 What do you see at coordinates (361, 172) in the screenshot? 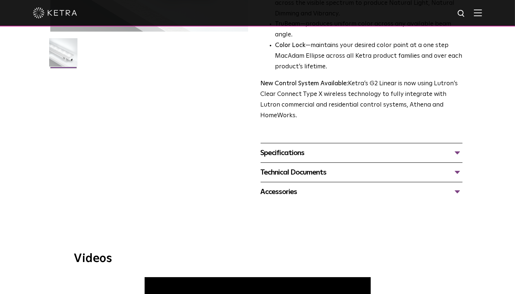
I see `div: Technical Documents` at bounding box center [361, 172].